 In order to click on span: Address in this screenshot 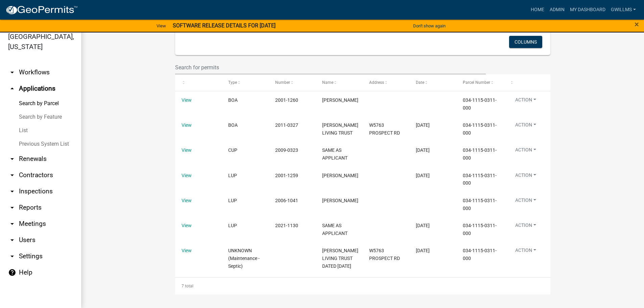, I will do `click(377, 82)`.